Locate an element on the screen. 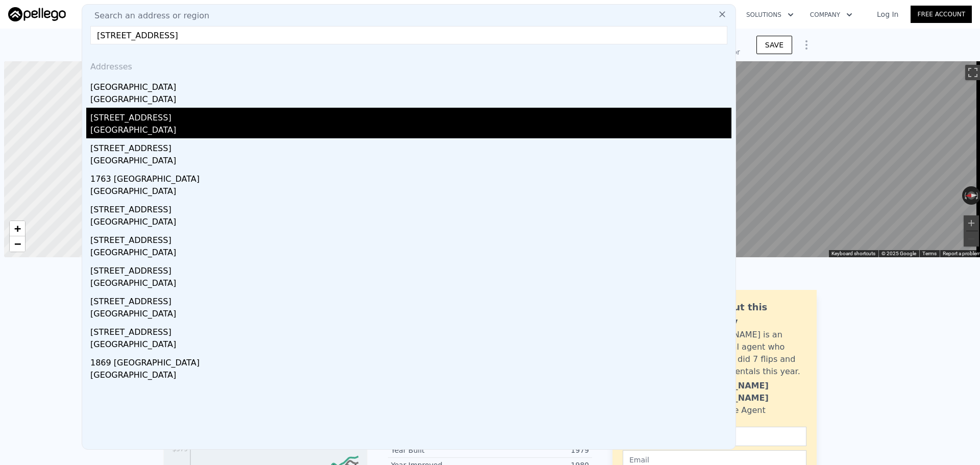  button: Zoom out is located at coordinates (972, 239).